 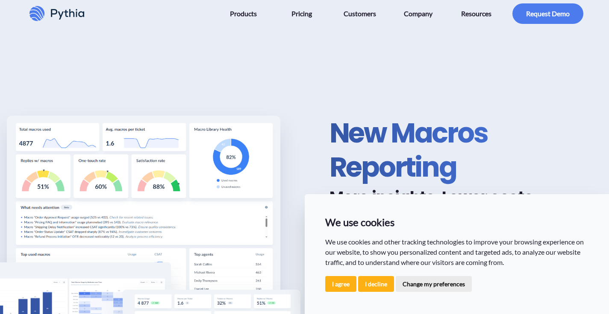 I want to click on button: I agree, so click(x=340, y=284).